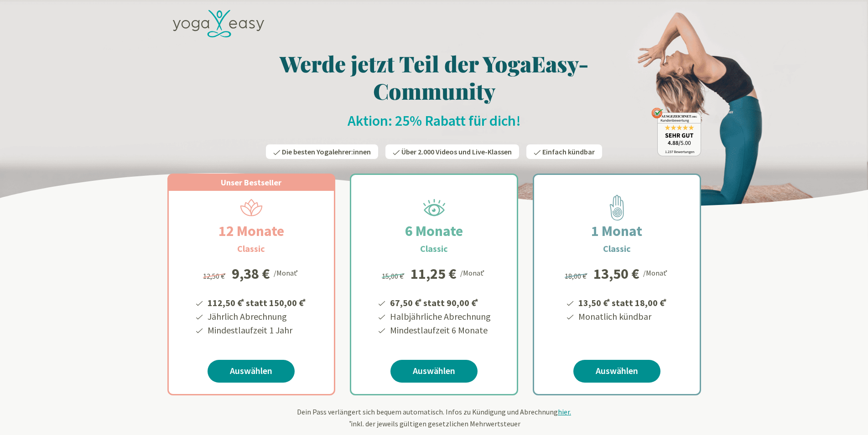 The height and width of the screenshot is (435, 868). Describe the element at coordinates (568, 152) in the screenshot. I see `span: Einfach kündbar` at that location.